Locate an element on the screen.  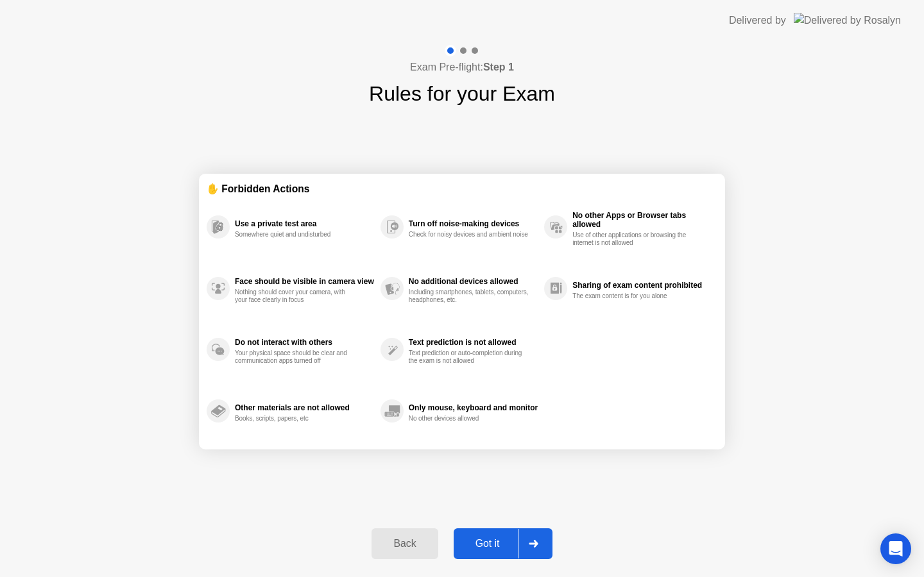
div: Sharing of exam content prohibited is located at coordinates (641, 285).